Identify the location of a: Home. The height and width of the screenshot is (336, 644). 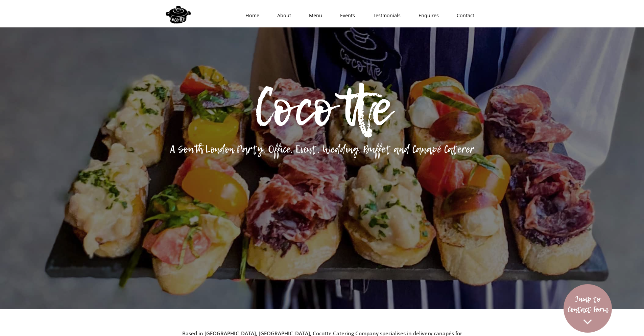
(250, 16).